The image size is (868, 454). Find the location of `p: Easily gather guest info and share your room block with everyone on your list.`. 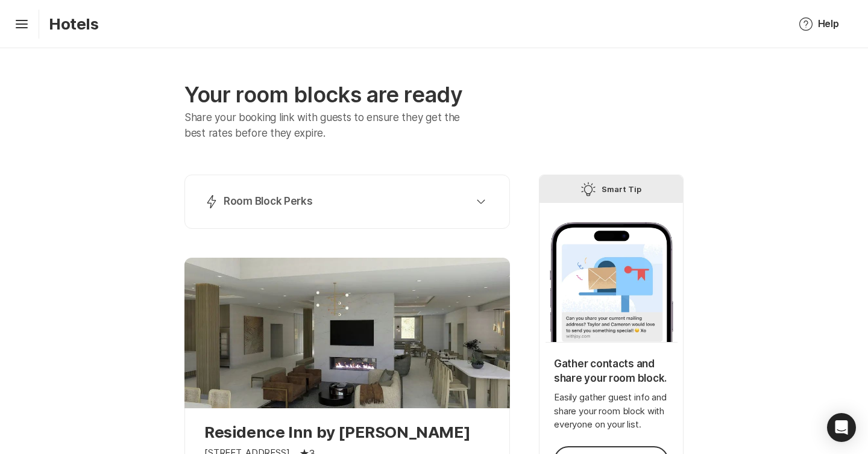

p: Easily gather guest info and share your room block with everyone on your list. is located at coordinates (611, 411).